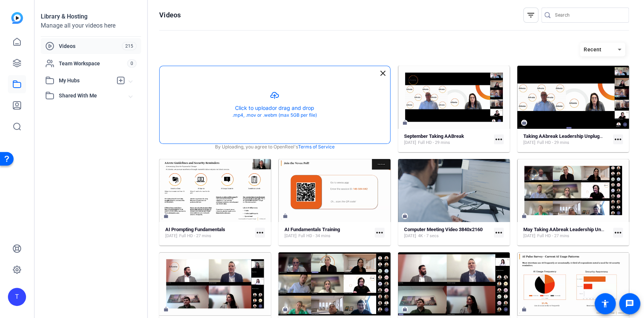 This screenshot has width=644, height=318. Describe the element at coordinates (312, 229) in the screenshot. I see `strong: AI Fundamentals Training` at that location.